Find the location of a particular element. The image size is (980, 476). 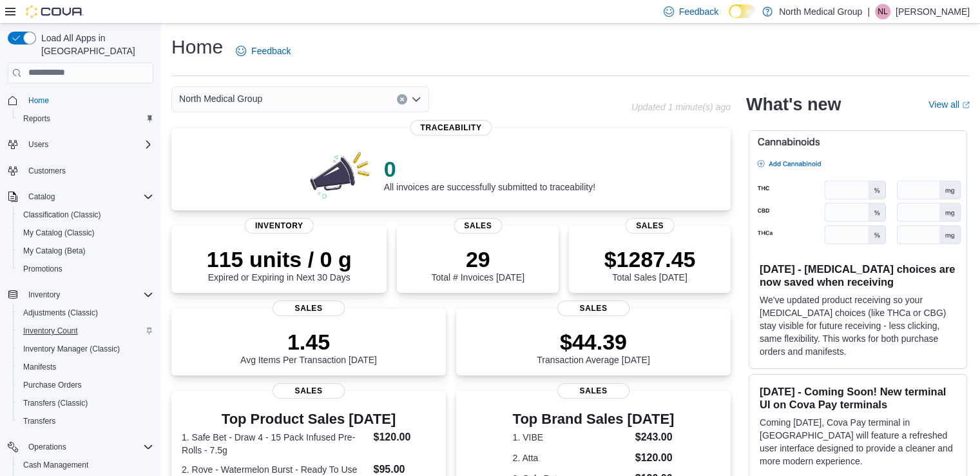

a: Inventory Count is located at coordinates (50, 330).